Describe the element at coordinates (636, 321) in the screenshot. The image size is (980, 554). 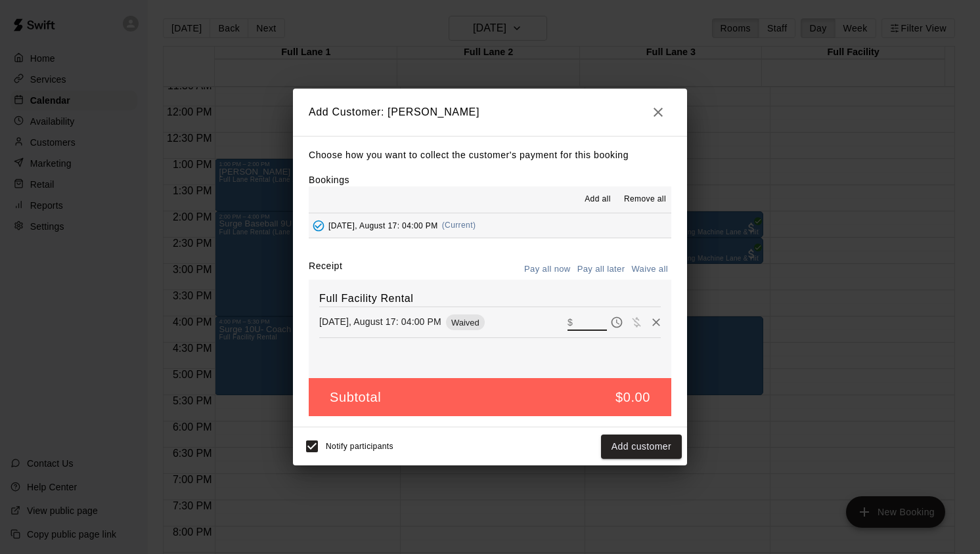
I see `span: Waive payment` at that location.